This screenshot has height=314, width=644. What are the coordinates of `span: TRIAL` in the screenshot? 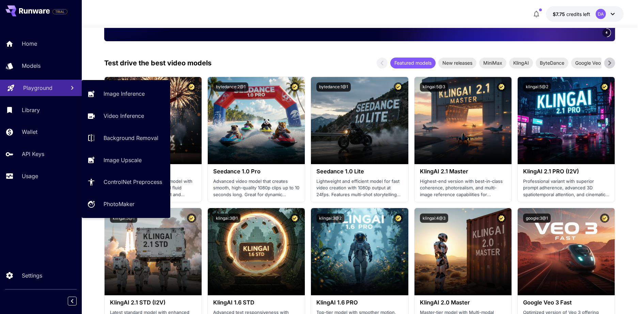 It's located at (60, 12).